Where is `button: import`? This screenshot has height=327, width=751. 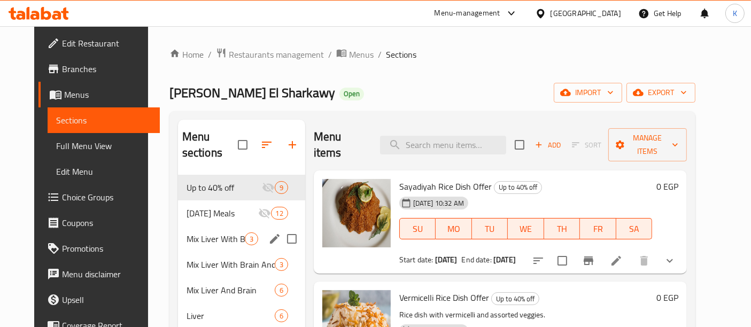 button: import is located at coordinates (588, 92).